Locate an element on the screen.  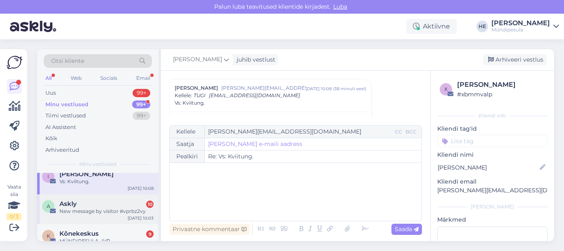
span: Igor Titov is located at coordinates (86, 174).